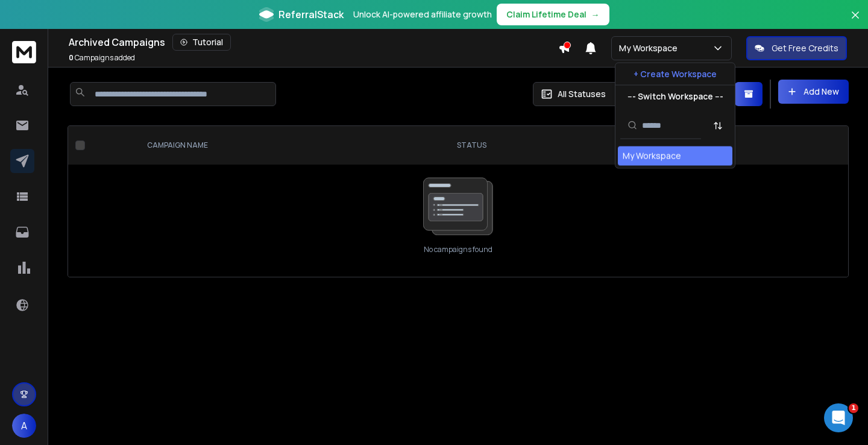 The height and width of the screenshot is (445, 868). What do you see at coordinates (856, 21) in the screenshot?
I see `button: Close banner` at bounding box center [856, 21].